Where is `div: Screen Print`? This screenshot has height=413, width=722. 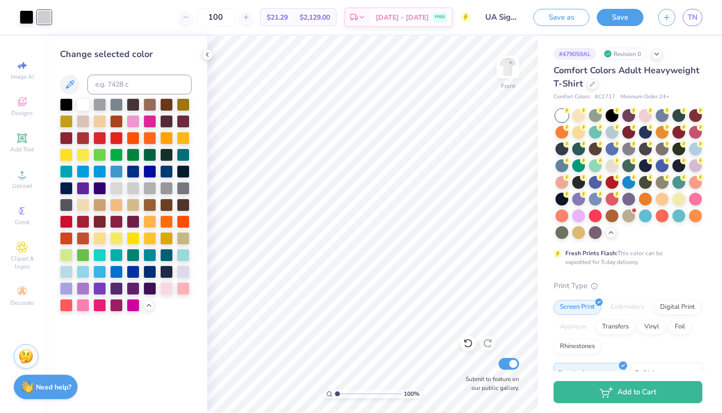 div: Screen Print is located at coordinates (577, 307).